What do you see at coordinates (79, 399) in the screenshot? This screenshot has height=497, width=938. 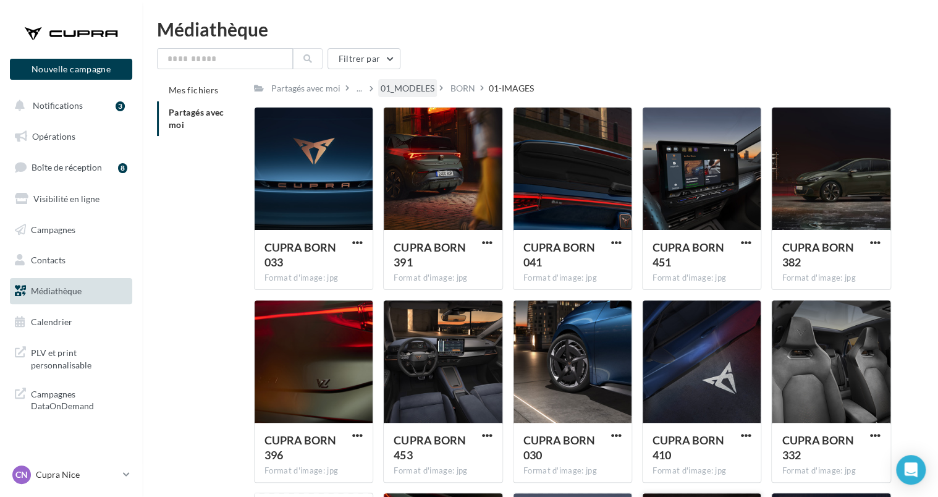 I see `span: Campagnes DataOnDemand` at bounding box center [79, 399].